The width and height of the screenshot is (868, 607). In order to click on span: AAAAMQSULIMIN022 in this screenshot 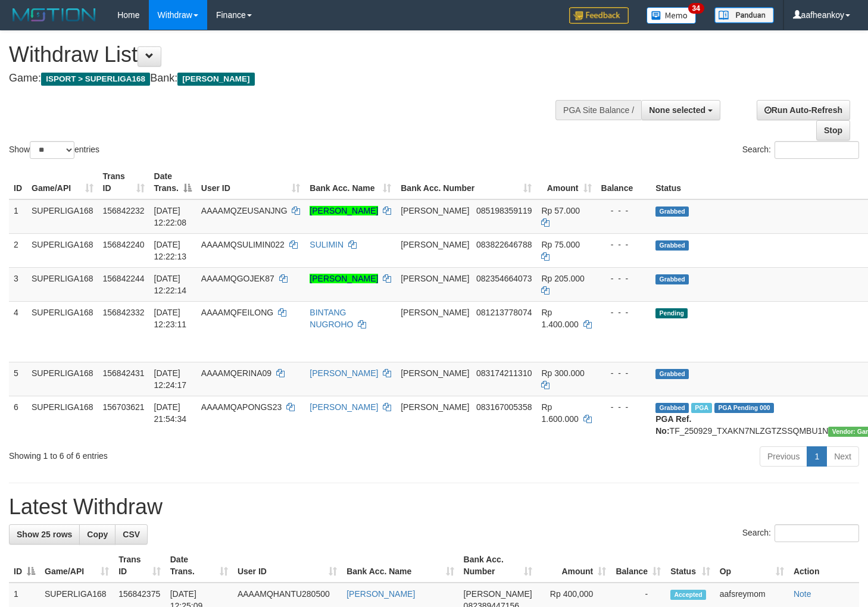, I will do `click(243, 245)`.